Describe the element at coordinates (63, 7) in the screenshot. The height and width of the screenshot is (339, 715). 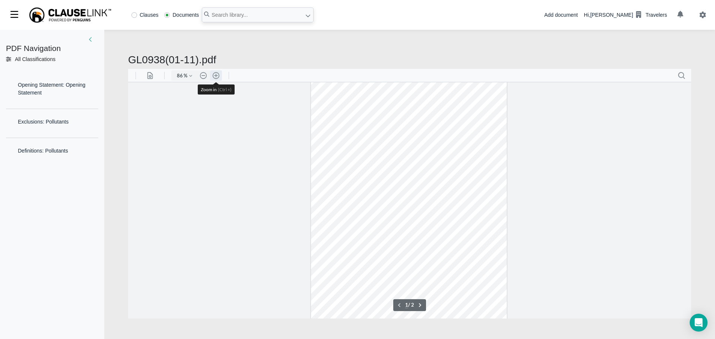
I see `button: Zoom Controls` at that location.